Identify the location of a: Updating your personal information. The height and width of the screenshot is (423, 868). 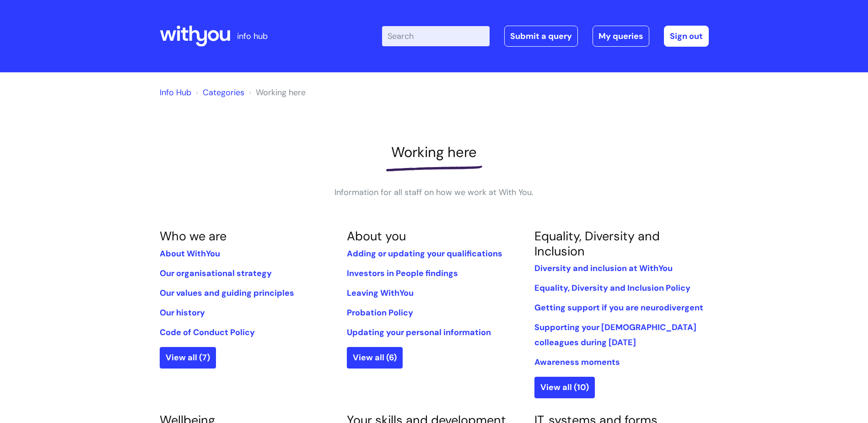
(419, 332).